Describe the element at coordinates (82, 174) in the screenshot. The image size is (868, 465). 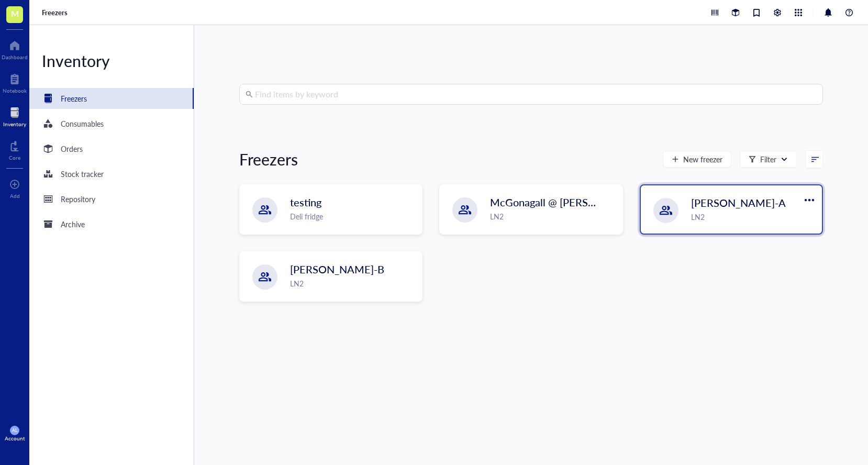
I see `div: Stock tracker` at that location.